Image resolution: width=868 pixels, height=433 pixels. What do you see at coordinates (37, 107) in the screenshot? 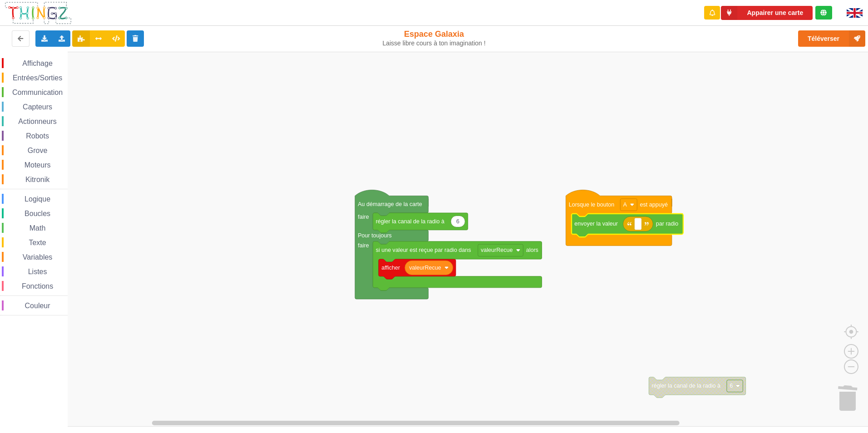
I see `span: Capteurs` at bounding box center [37, 107].